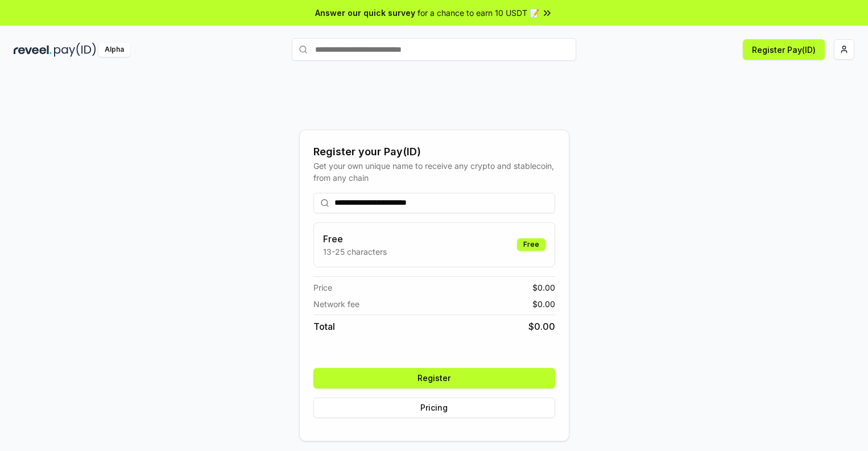  I want to click on span: Answer our quick survey, so click(365, 12).